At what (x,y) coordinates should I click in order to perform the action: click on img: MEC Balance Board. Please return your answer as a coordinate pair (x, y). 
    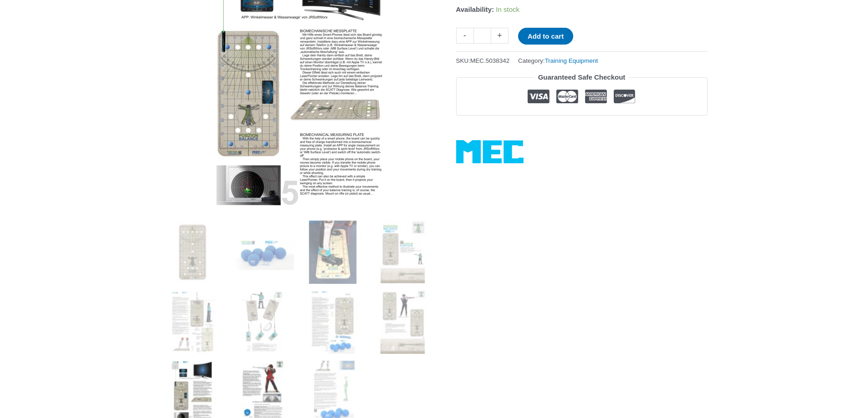
    Looking at the image, I should click on (192, 252).